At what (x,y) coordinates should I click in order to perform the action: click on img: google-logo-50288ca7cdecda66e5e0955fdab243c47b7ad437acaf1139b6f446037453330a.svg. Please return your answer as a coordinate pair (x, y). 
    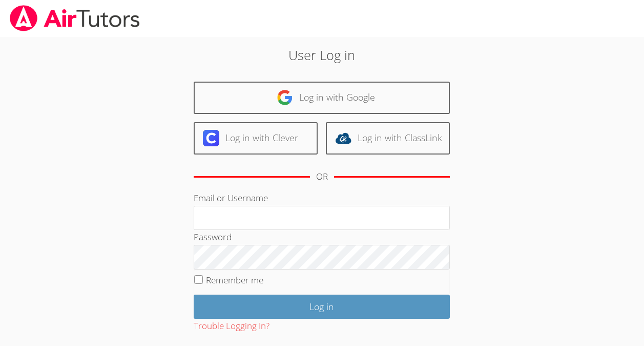
    Looking at the image, I should click on (285, 97).